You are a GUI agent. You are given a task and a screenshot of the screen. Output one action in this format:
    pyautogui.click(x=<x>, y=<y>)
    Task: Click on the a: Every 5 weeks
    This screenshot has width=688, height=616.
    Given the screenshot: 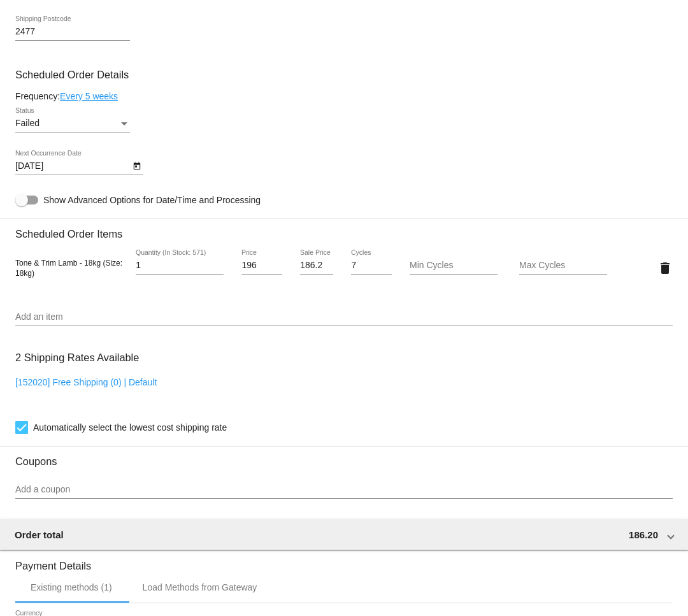 What is the action you would take?
    pyautogui.click(x=89, y=96)
    